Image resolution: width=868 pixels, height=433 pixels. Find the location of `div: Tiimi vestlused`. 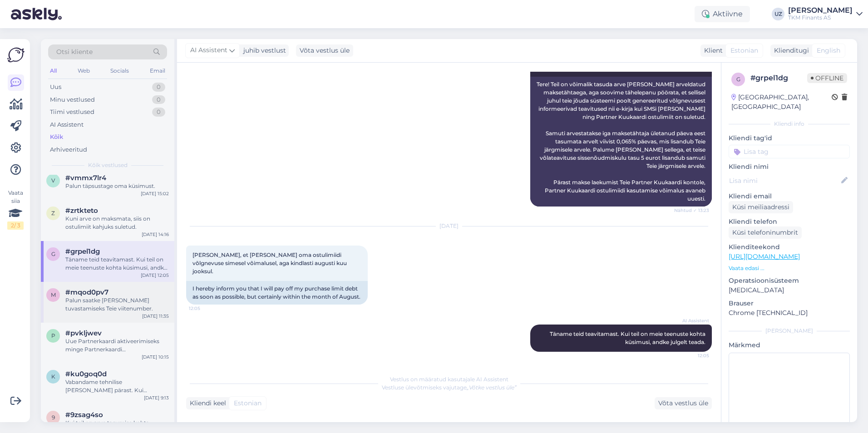

div: Tiimi vestlused is located at coordinates (72, 112).